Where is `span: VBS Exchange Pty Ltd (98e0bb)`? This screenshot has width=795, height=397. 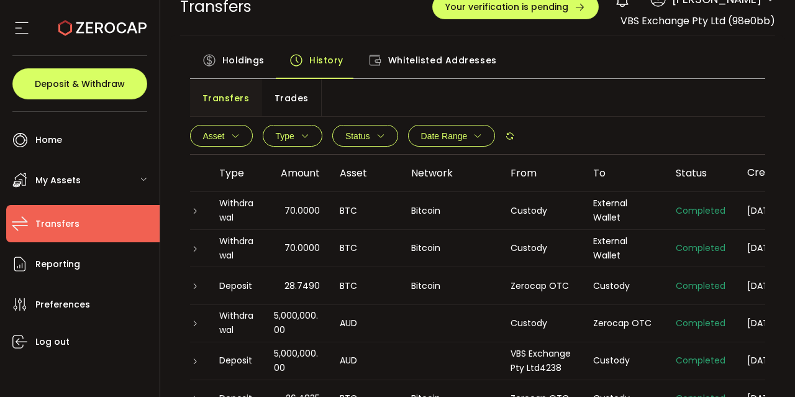 span: VBS Exchange Pty Ltd (98e0bb) is located at coordinates (697, 20).